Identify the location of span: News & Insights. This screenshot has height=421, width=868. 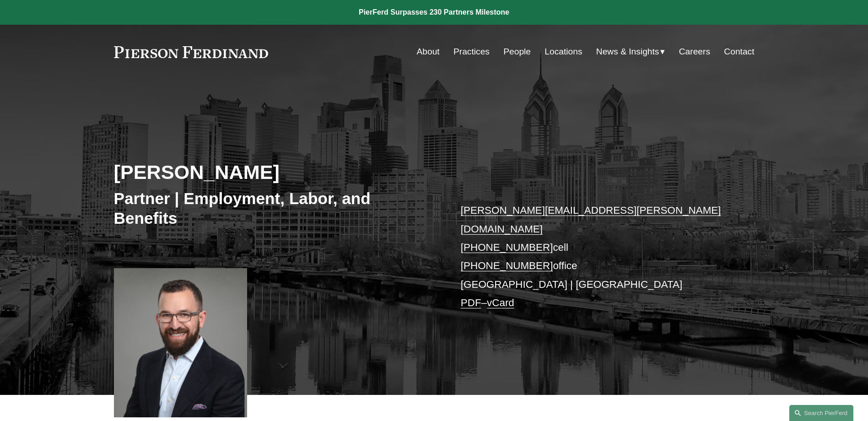
(628, 52).